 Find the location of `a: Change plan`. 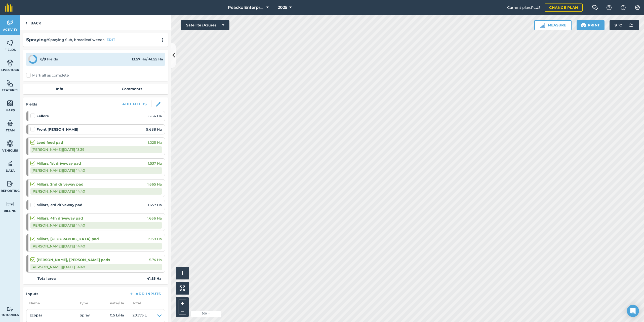

a: Change plan is located at coordinates (564, 7).